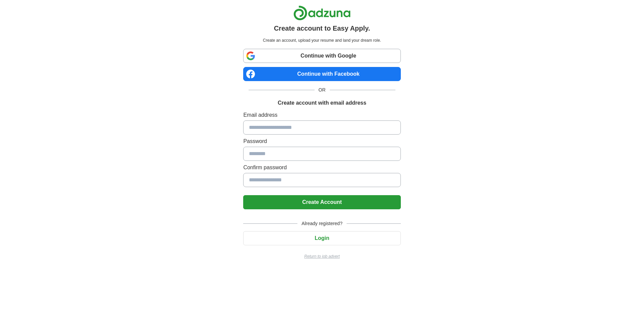 The height and width of the screenshot is (321, 644). What do you see at coordinates (322, 238) in the screenshot?
I see `a: Login` at bounding box center [322, 238].